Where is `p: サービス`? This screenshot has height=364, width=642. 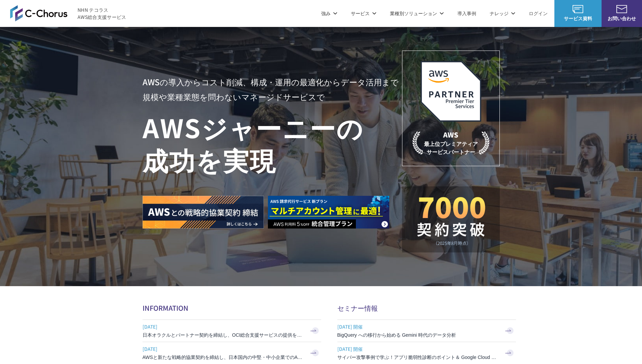
p: サービス is located at coordinates (363, 13).